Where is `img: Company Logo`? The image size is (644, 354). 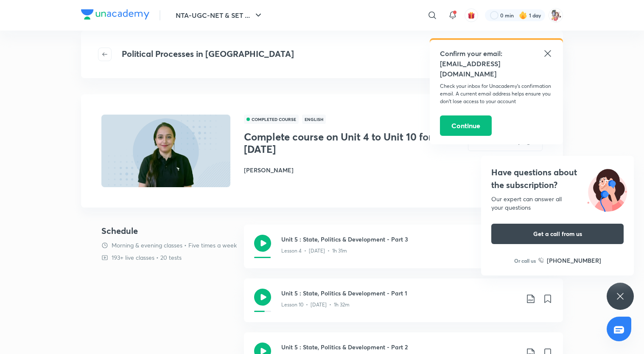
img: Company Logo is located at coordinates (115, 14).